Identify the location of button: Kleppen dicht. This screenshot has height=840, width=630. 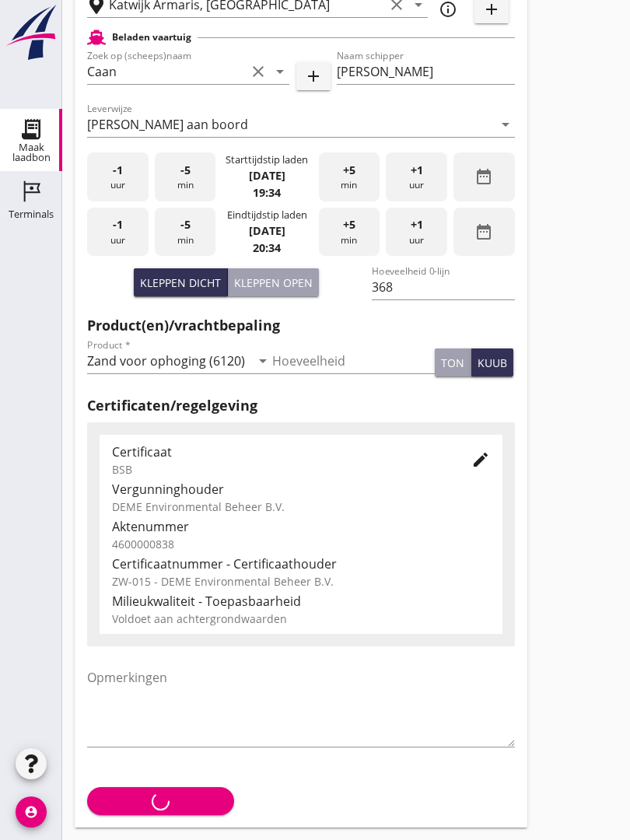
(181, 283).